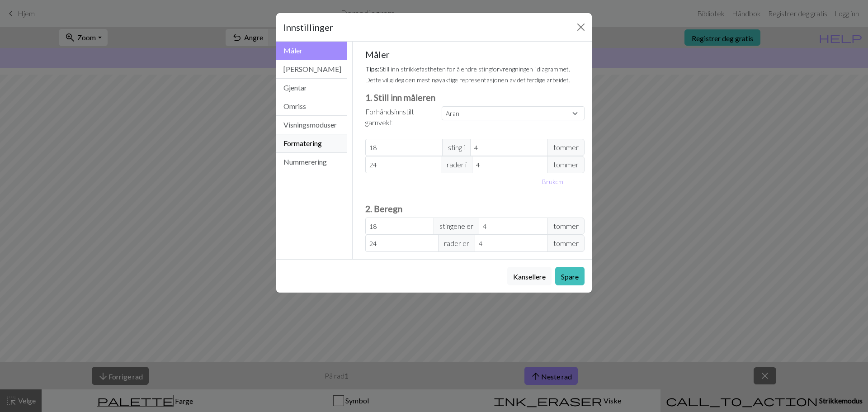  I want to click on font: Kansellere, so click(530, 276).